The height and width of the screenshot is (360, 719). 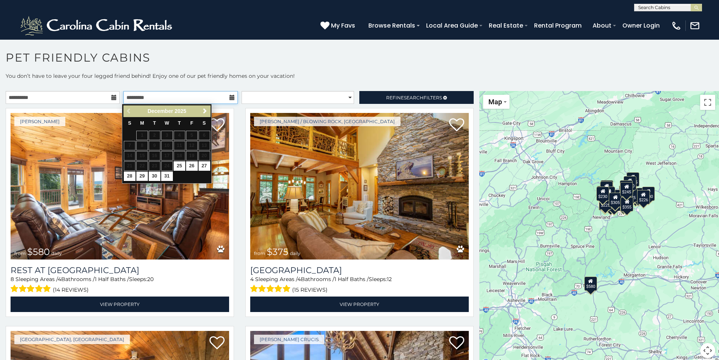 I want to click on a: Next, so click(x=205, y=111).